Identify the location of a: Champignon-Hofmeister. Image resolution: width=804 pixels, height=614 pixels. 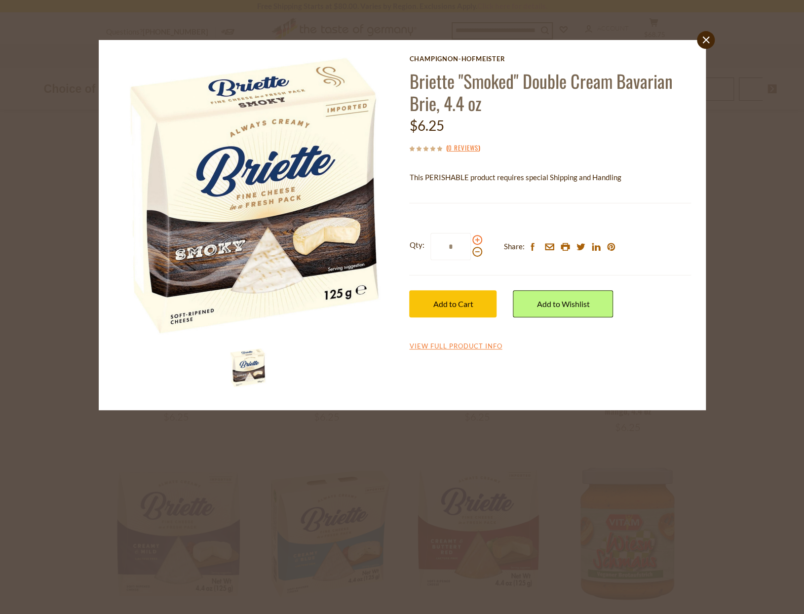
(550, 59).